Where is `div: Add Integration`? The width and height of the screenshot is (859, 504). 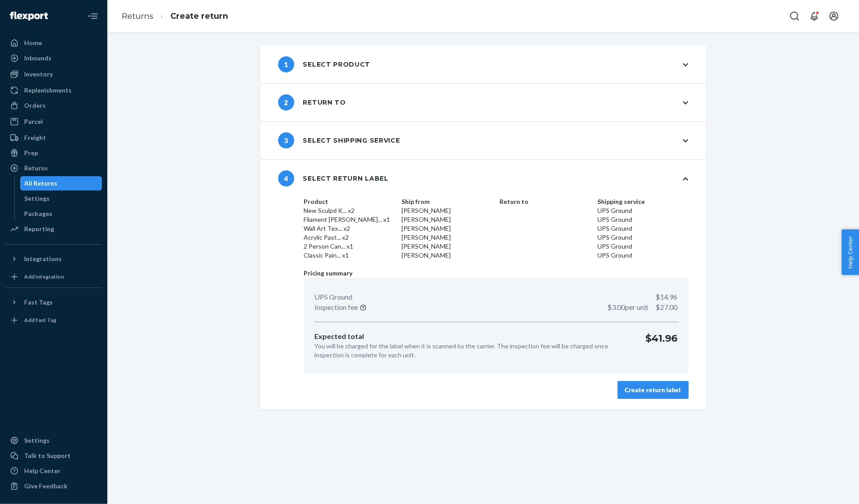
div: Add Integration is located at coordinates (44, 276).